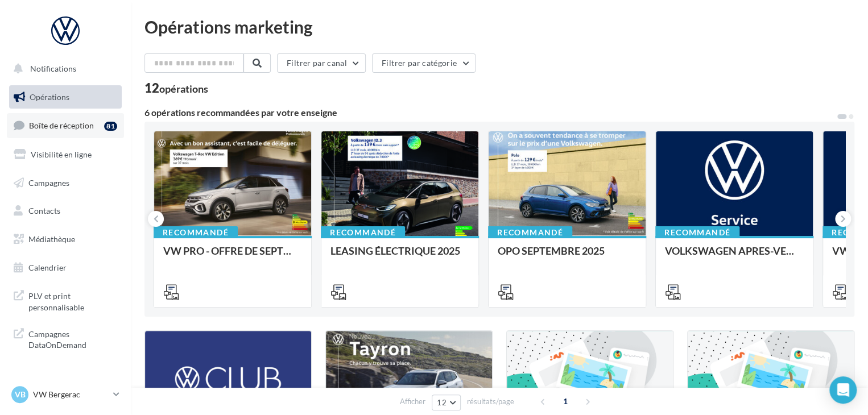 The height and width of the screenshot is (415, 868). What do you see at coordinates (66, 155) in the screenshot?
I see `a: Visibilité en ligne` at bounding box center [66, 155].